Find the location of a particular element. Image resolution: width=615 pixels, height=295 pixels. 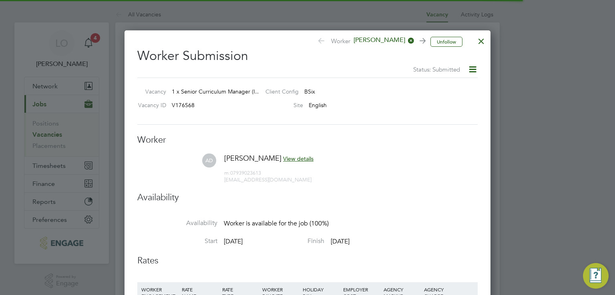

span: Worker is available for the job (100%) is located at coordinates (276, 224).